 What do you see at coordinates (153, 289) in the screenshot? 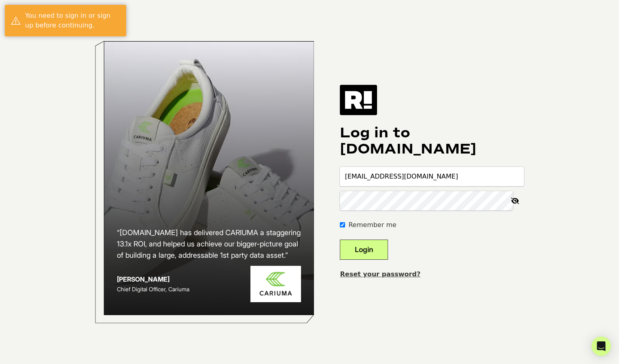
I see `span: Chief Digital Officer, Cariuma` at bounding box center [153, 289].